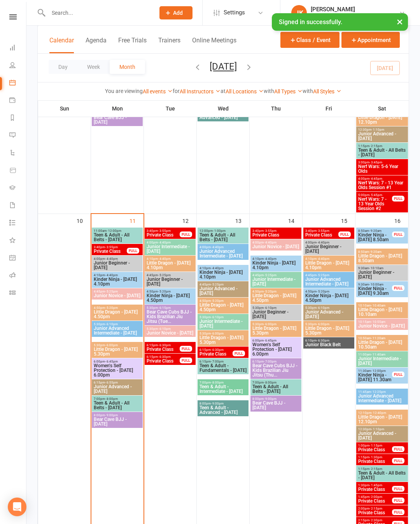 The width and height of the screenshot is (420, 524). Describe the element at coordinates (375, 204) in the screenshot. I see `span: Nerf Wars: 7 - 13 Year Olds Session #2` at that location.